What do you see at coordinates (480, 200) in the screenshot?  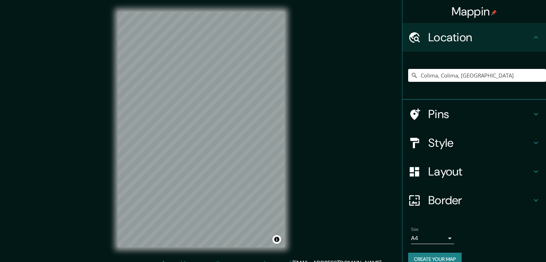 I see `h4: Border` at bounding box center [480, 200].